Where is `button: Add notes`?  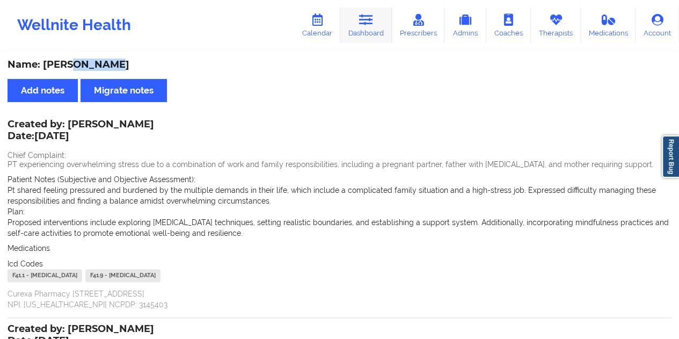
button: Add notes is located at coordinates (42, 90).